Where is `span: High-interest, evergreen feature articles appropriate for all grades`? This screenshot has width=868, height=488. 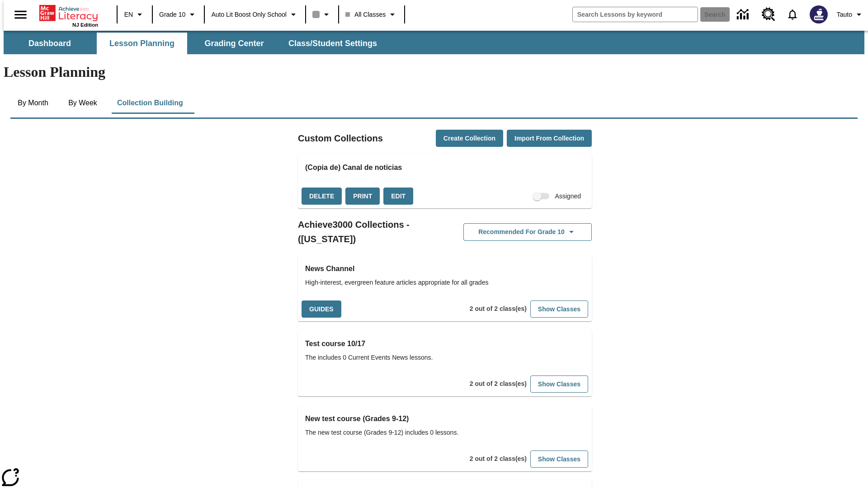
span: High-interest, evergreen feature articles appropriate for all grades is located at coordinates (445, 282).